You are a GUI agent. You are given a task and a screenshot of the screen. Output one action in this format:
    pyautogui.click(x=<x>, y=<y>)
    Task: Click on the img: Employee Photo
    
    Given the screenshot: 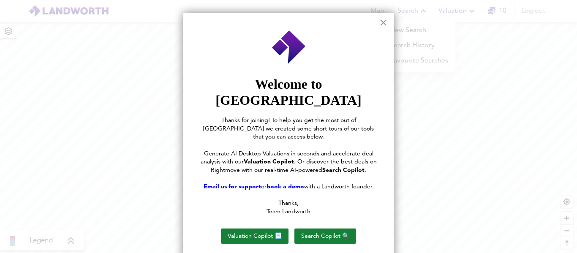 What is the action you would take?
    pyautogui.click(x=289, y=47)
    